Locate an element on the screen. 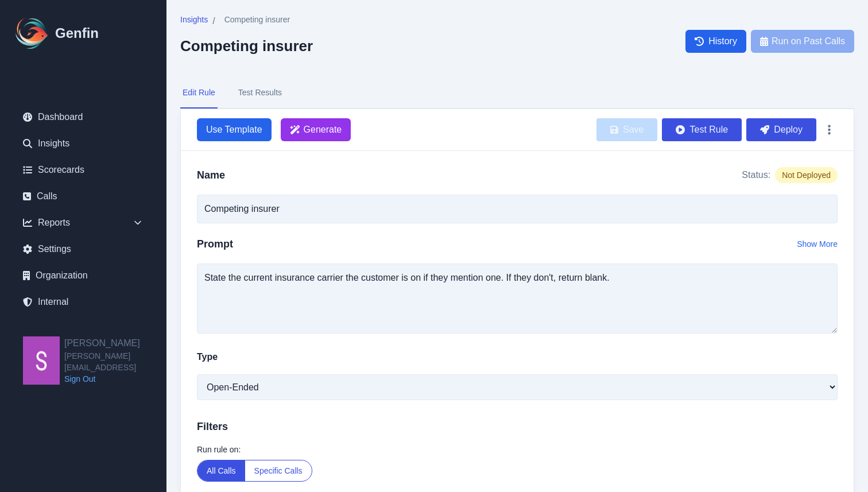  div: Reports is located at coordinates (83, 223).